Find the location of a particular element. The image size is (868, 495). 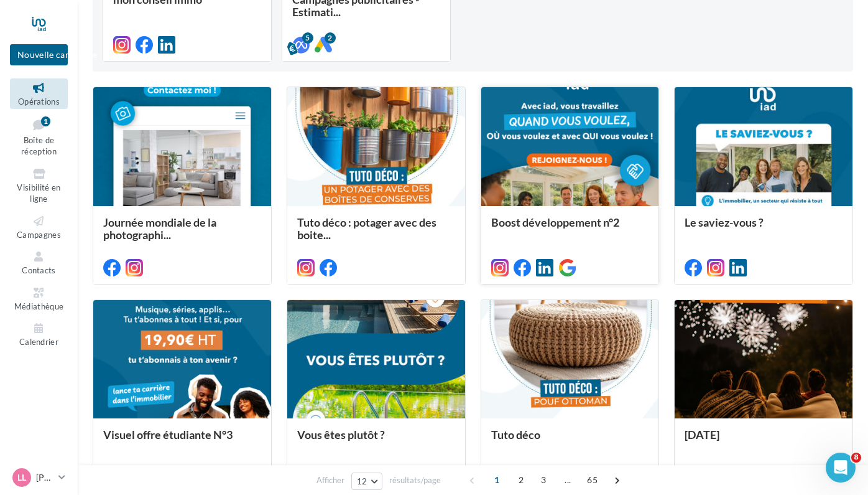

span: 2 is located at coordinates (521, 480).